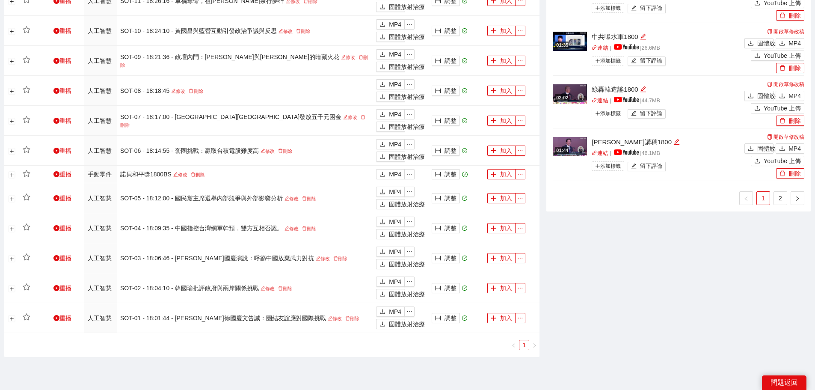 This screenshot has height=390, width=815. What do you see at coordinates (789, 137) in the screenshot?
I see `font: 開啟草修改稿` at bounding box center [789, 137].